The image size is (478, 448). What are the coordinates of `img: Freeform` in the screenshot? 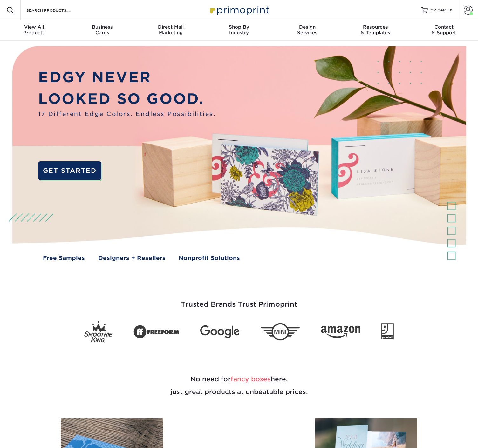 It's located at (156, 332).